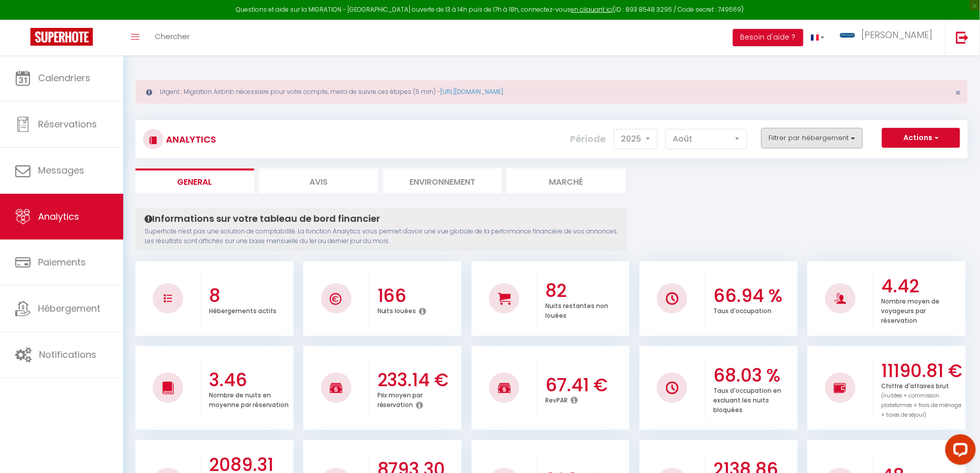  Describe the element at coordinates (172, 36) in the screenshot. I see `span: Chercher` at that location.